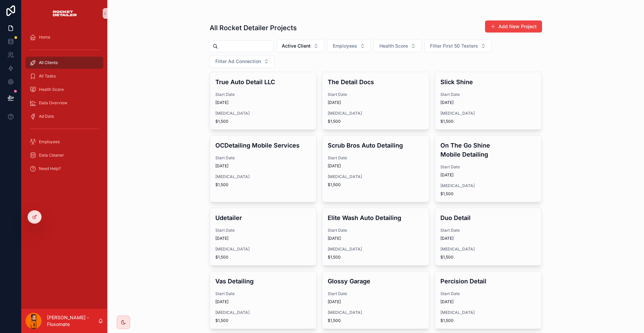 The image size is (644, 333). Describe the element at coordinates (65, 13) in the screenshot. I see `img: App logo` at that location.